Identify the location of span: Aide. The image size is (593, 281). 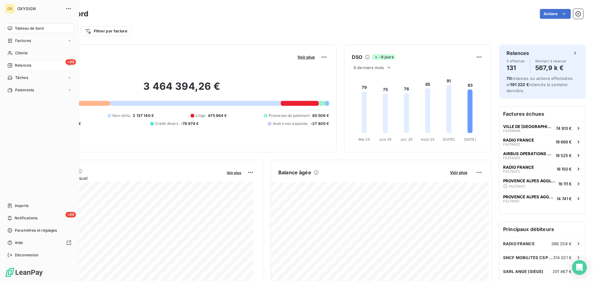
(19, 243).